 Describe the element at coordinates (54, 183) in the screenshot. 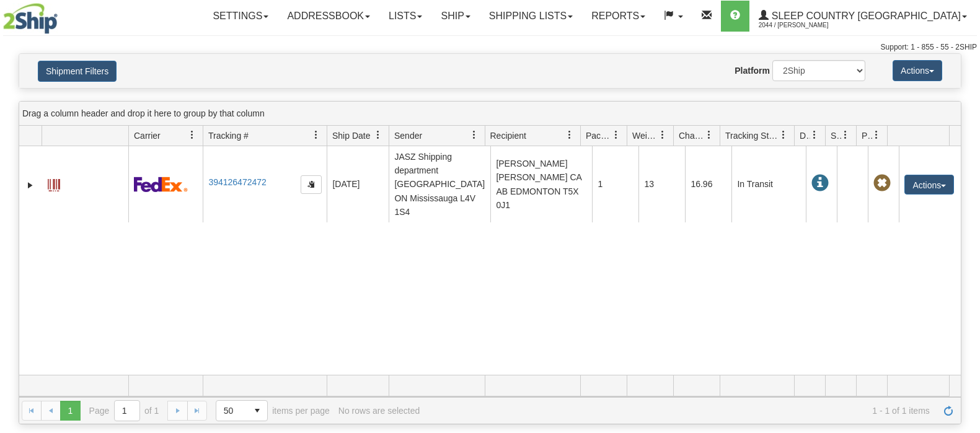

I see `a: Label` at that location.